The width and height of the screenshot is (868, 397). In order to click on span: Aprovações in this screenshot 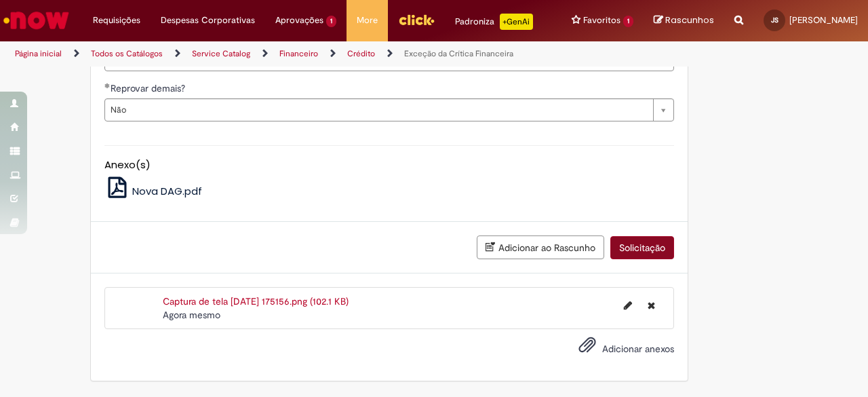, I will do `click(299, 21)`.